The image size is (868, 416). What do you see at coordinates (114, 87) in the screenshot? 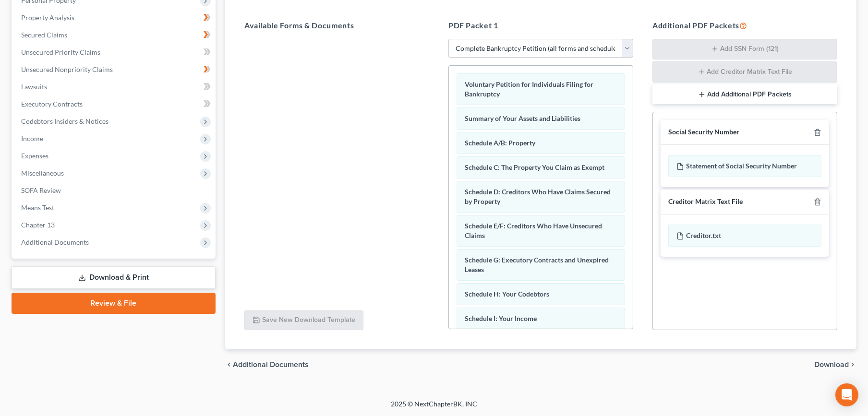
I see `a: Lawsuits` at bounding box center [114, 87].